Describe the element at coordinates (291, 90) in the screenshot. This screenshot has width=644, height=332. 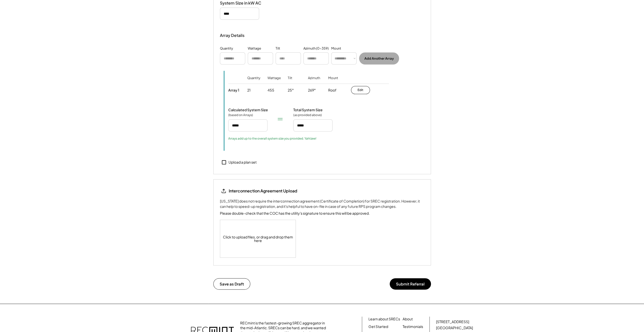
I see `div: 25°` at that location.